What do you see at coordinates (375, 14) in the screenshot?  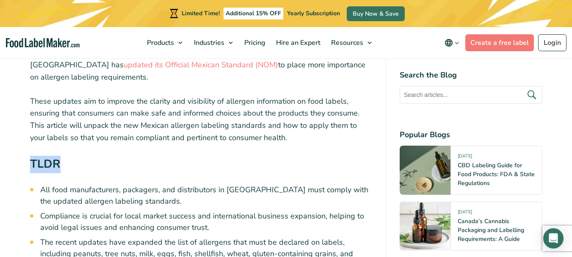 I see `a: Buy Now & Save` at bounding box center [375, 14].